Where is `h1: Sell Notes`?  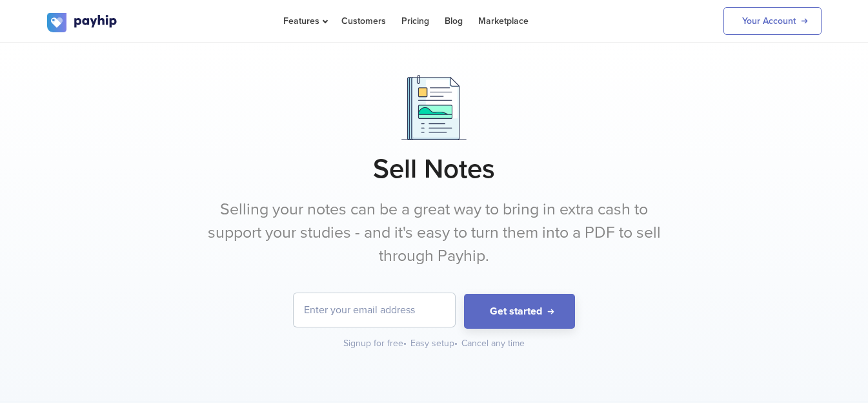 h1: Sell Notes is located at coordinates (434, 169).